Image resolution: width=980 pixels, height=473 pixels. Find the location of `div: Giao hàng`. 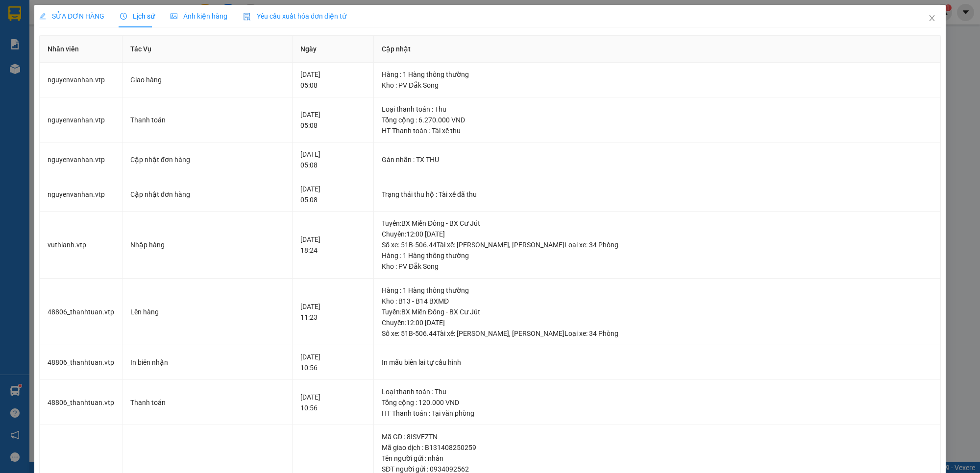

div: Giao hàng is located at coordinates (207, 80).